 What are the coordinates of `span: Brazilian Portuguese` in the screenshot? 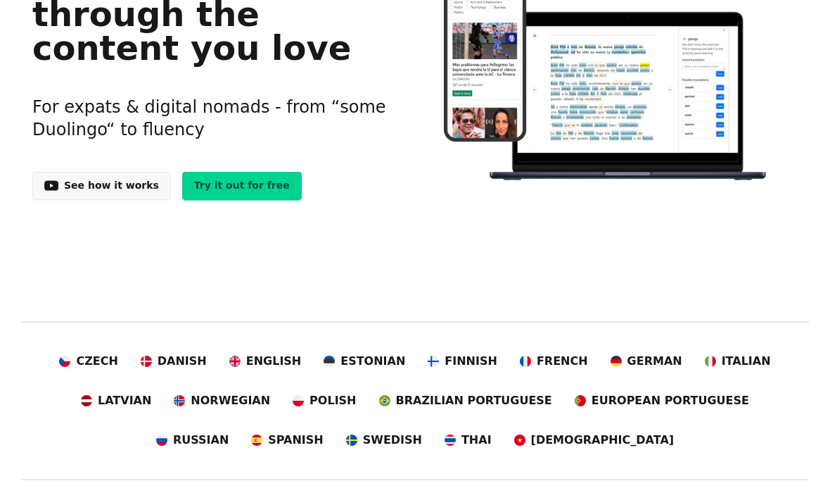 It's located at (474, 401).